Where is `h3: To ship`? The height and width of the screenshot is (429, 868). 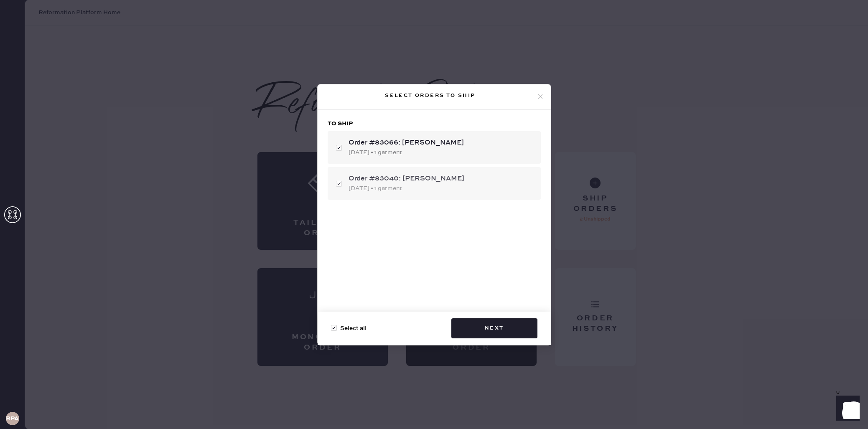 h3: To ship is located at coordinates (434, 124).